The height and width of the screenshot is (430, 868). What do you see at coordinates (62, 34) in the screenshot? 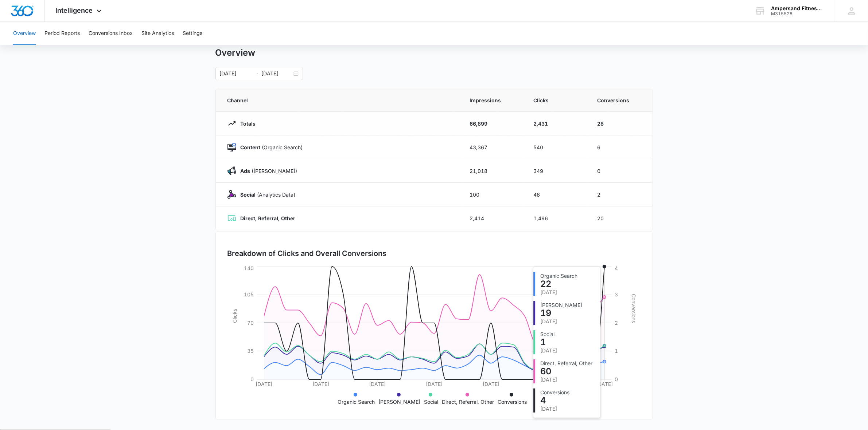
I see `button: Period Reports` at bounding box center [62, 34].